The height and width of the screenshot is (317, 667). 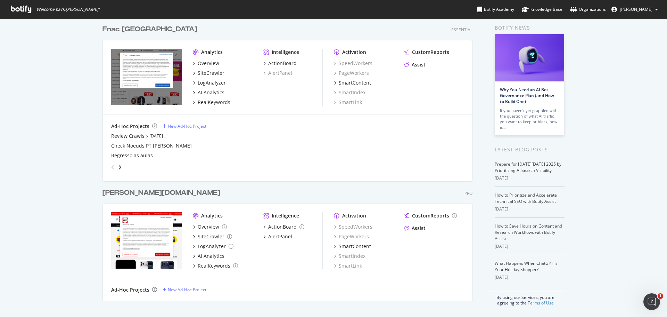 What do you see at coordinates (290, 158) in the screenshot?
I see `div: grid` at bounding box center [290, 158].